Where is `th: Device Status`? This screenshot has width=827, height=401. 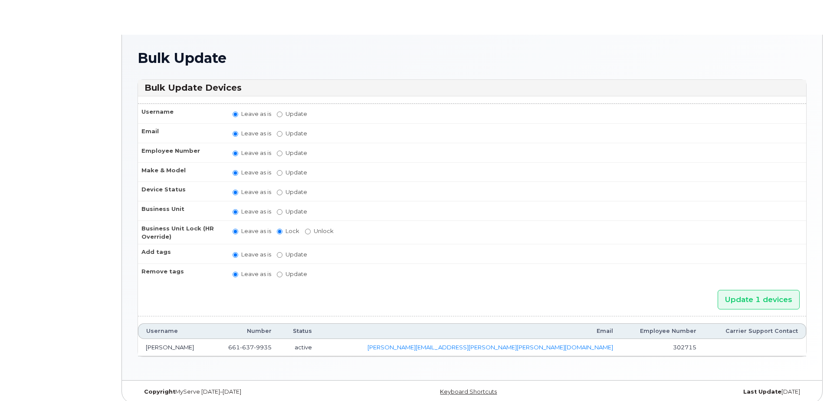 th: Device Status is located at coordinates (181, 191).